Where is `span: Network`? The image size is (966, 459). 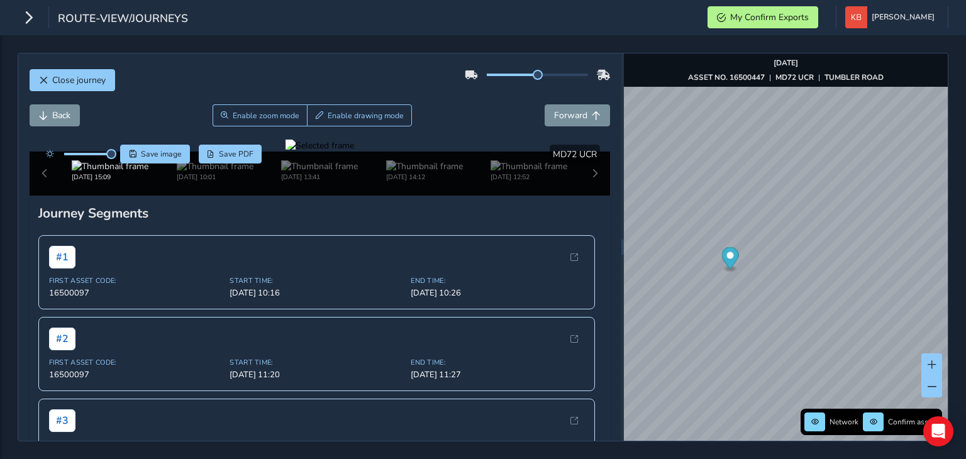
span: Network is located at coordinates (844, 422).